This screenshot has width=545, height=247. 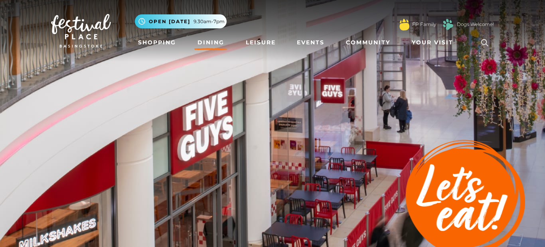 I want to click on a: Your Visit, so click(x=434, y=42).